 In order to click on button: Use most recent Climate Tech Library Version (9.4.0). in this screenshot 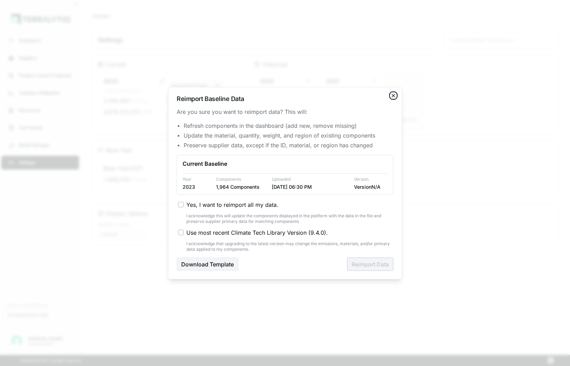, I will do `click(181, 233)`.